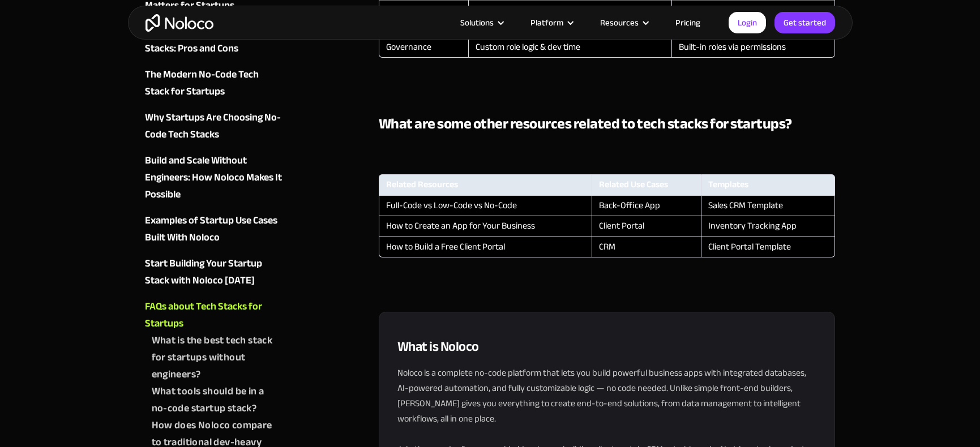  What do you see at coordinates (585, 123) in the screenshot?
I see `strong: What are some other resources related to tech stacks for startups?` at bounding box center [585, 123].